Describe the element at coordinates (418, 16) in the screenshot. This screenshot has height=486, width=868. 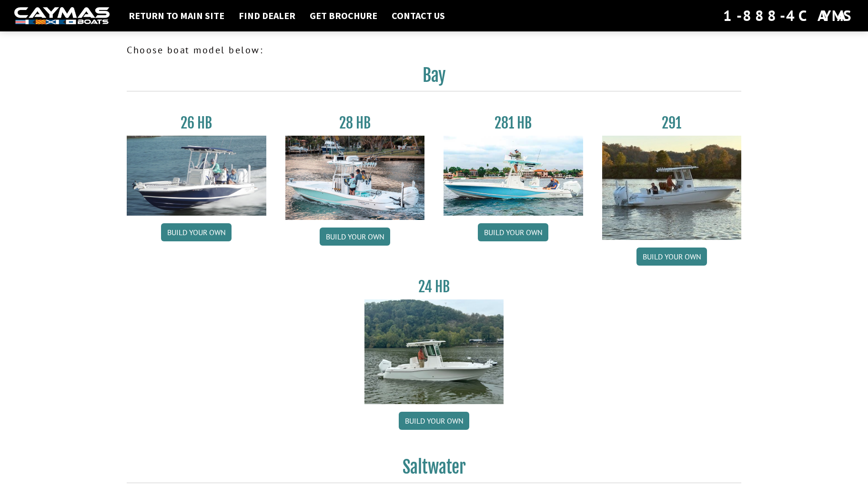
I see `a: Contact Us` at that location.